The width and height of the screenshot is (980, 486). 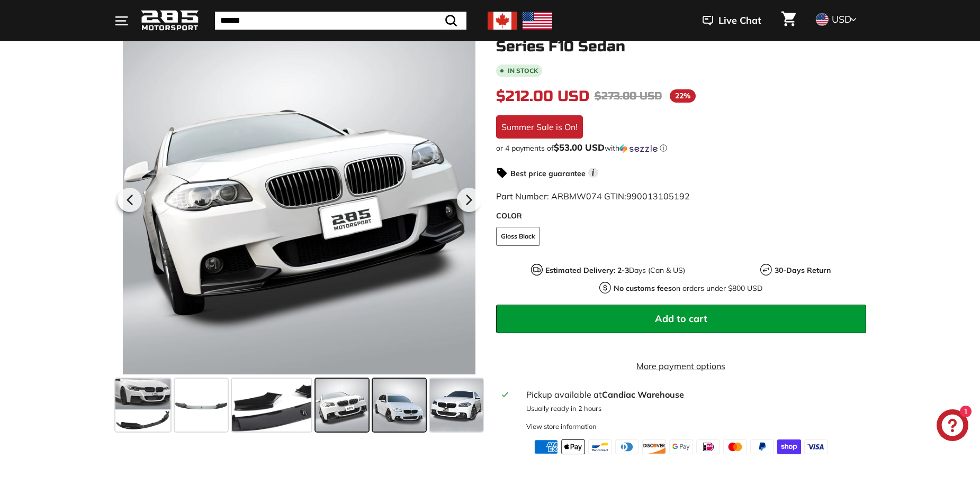 What do you see at coordinates (593, 196) in the screenshot?
I see `span: Part Number: ARBMW074 GTIN:` at bounding box center [593, 196].